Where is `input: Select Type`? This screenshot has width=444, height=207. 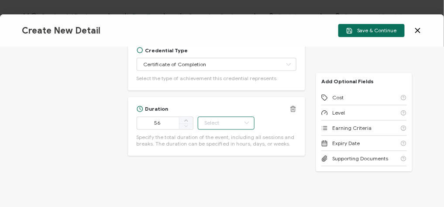
input: Select Type is located at coordinates (217, 65).